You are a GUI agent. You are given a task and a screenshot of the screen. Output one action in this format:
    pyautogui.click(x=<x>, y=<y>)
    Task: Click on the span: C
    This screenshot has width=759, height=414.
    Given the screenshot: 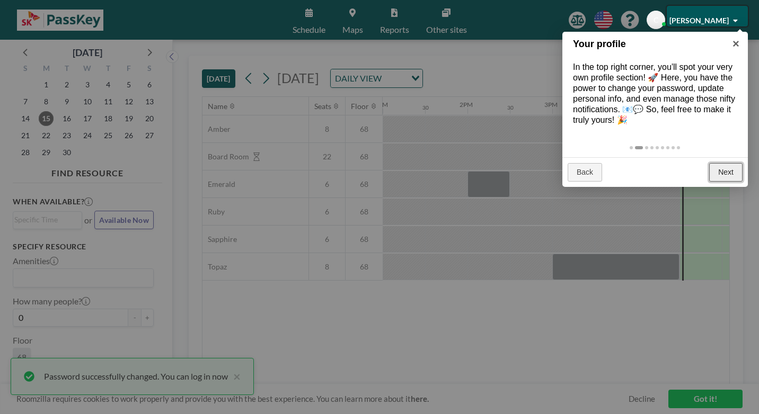 What is the action you would take?
    pyautogui.click(x=655, y=20)
    